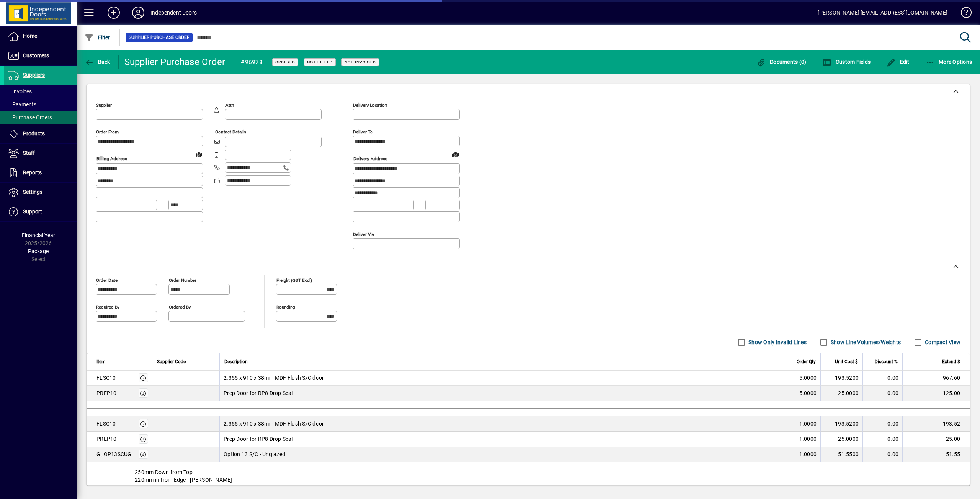 This screenshot has height=499, width=980. Describe the element at coordinates (97, 62) in the screenshot. I see `button: Back` at that location.